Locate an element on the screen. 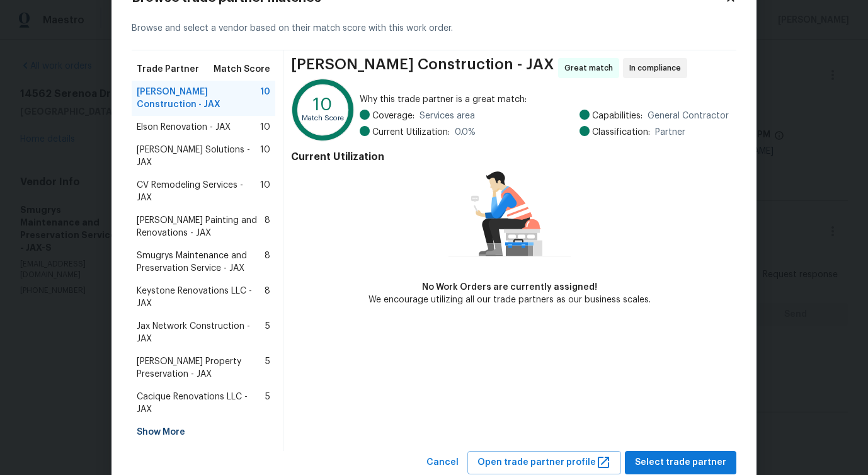  button: Open trade partner profile is located at coordinates (544, 462).